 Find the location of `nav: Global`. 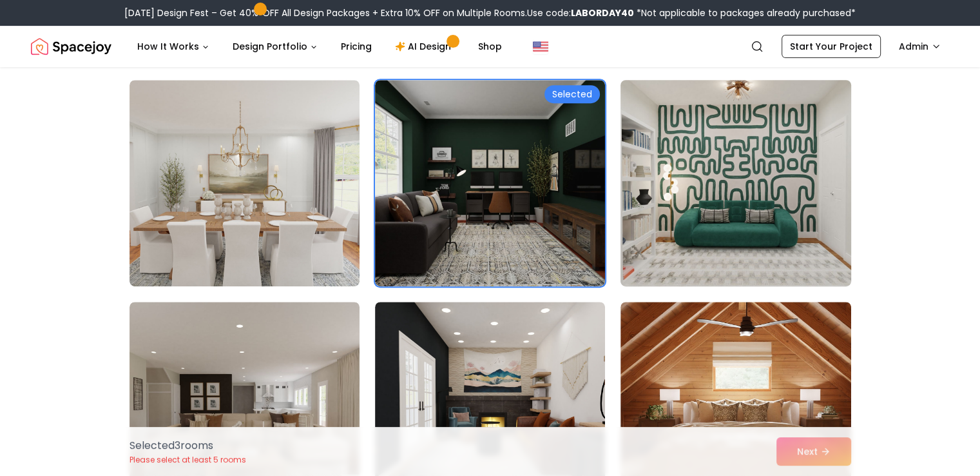

nav: Global is located at coordinates (490, 46).